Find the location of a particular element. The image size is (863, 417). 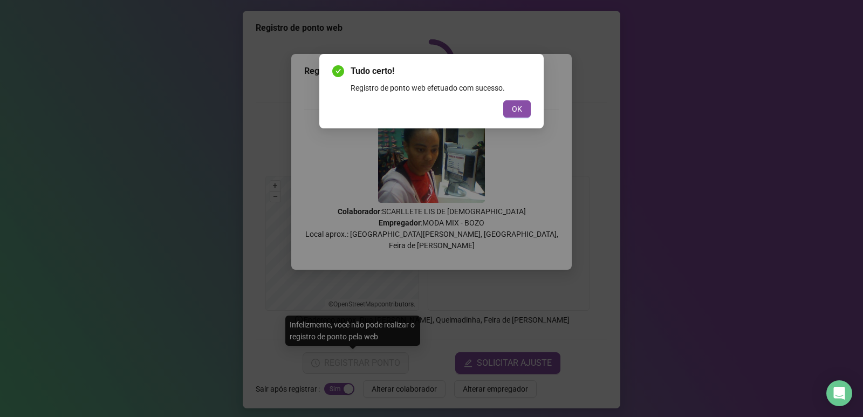

div: Open Intercom Messenger is located at coordinates (840, 393).